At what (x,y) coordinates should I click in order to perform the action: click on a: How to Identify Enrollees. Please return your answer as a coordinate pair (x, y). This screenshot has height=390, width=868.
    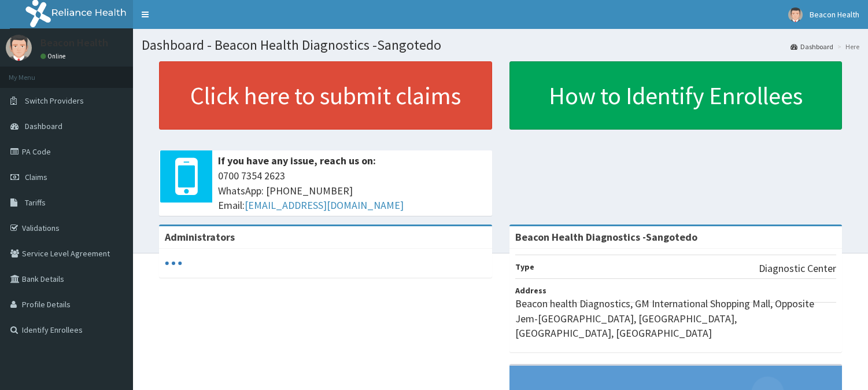
    Looking at the image, I should click on (676, 96).